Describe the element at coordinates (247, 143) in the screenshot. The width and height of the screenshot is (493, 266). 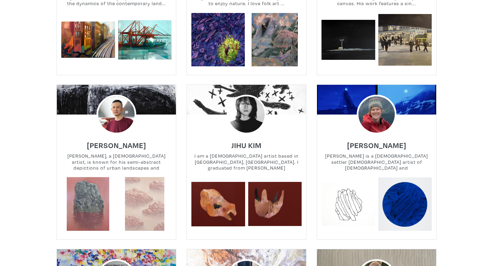
I see `a: JIHU KIM` at that location.